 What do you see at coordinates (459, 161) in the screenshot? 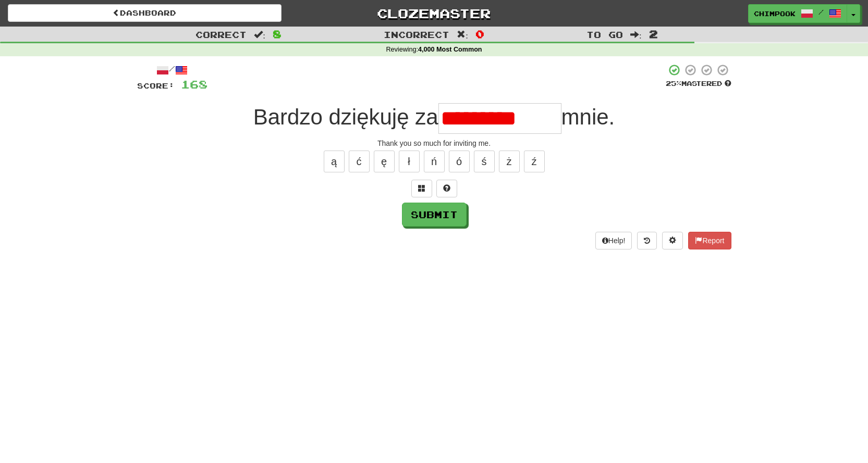
I see `button: ó` at bounding box center [459, 161].